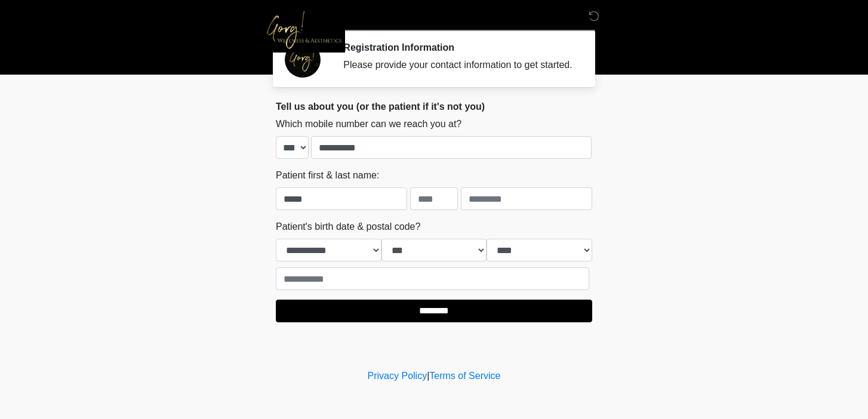 The height and width of the screenshot is (419, 868). Describe the element at coordinates (458, 65) in the screenshot. I see `div: Please provide your contact information to get started.` at that location.